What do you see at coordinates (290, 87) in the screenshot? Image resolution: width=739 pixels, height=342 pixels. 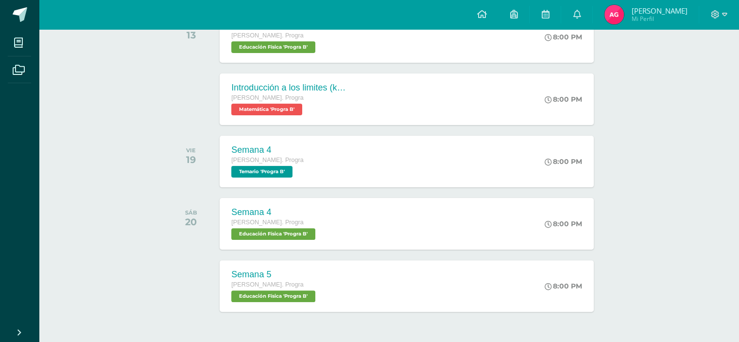 I see `div: Introducción a los limites (khan)` at bounding box center [290, 87].